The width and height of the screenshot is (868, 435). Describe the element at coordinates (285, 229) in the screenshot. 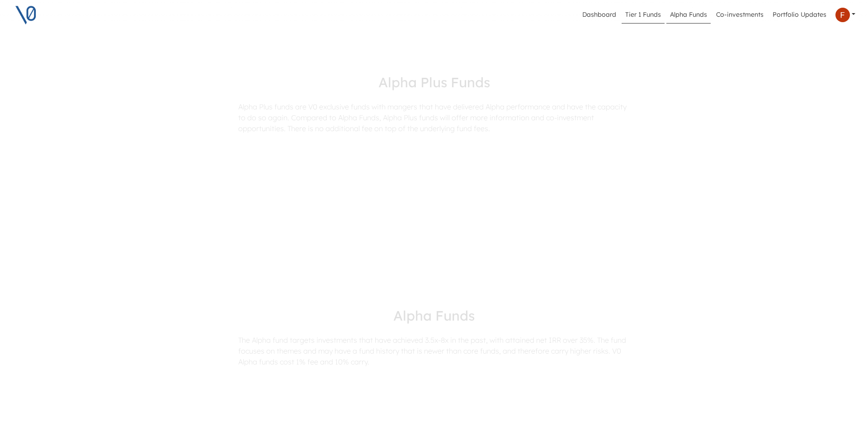

I see `span: Closed` at that location.